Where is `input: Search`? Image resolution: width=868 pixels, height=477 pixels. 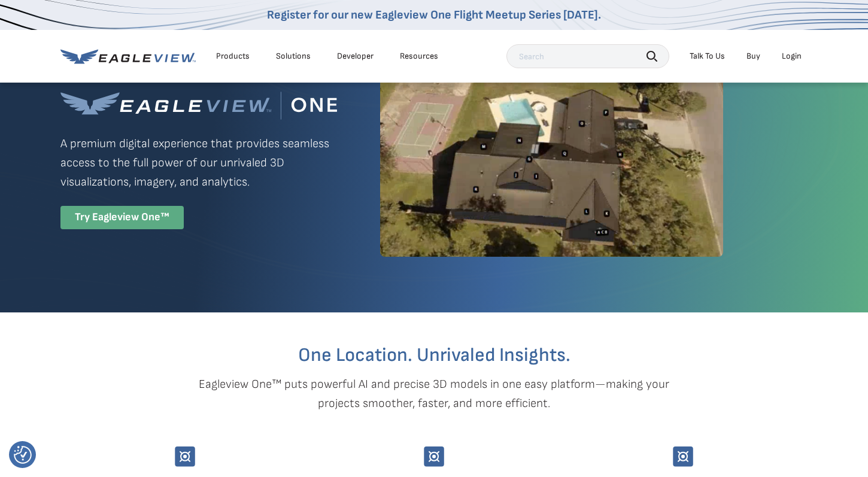 input: Search is located at coordinates (588, 56).